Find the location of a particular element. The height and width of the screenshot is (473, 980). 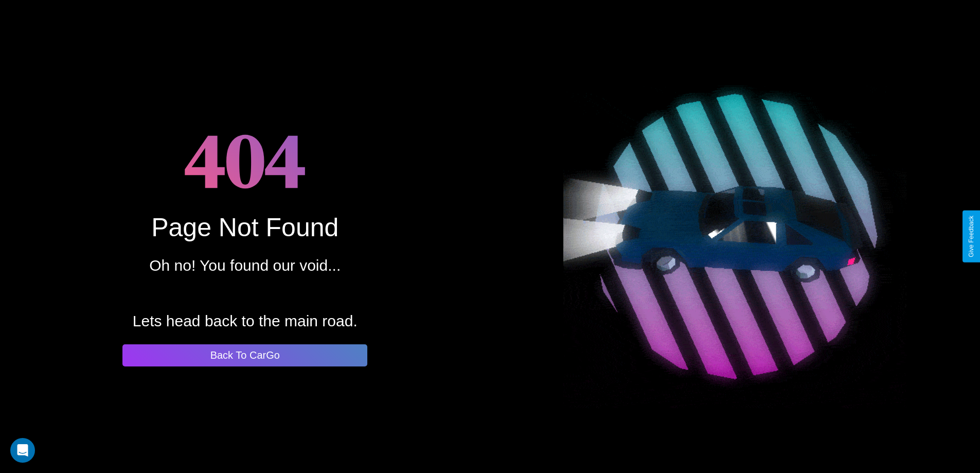

p: Oh no! You found our void... Lets head back to the main road. is located at coordinates (245, 293).